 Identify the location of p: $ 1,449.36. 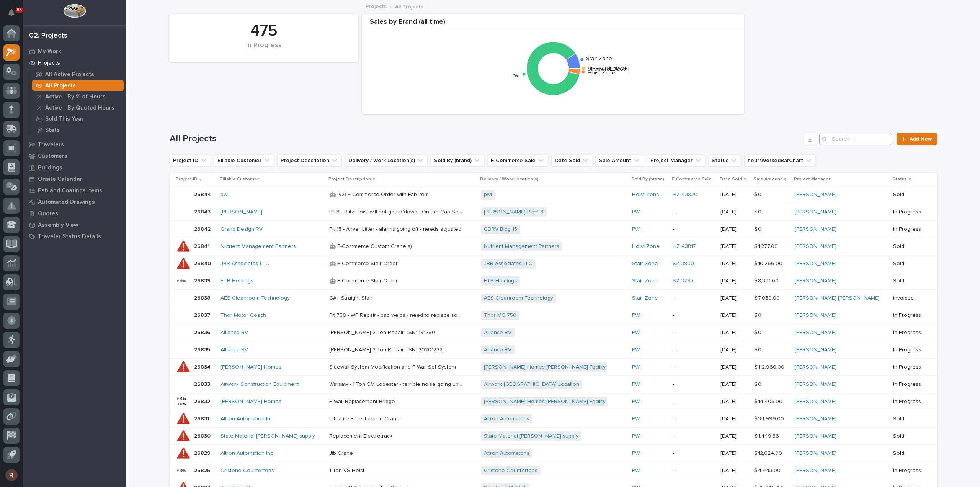
(767, 435).